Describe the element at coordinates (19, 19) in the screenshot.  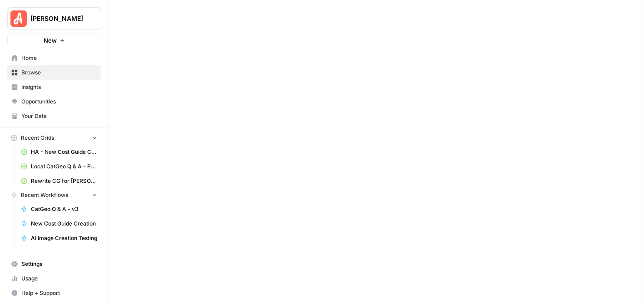
I see `img: Angi Logo` at that location.